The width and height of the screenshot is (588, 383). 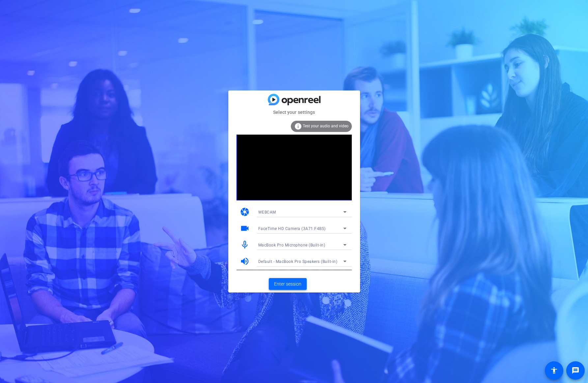 What do you see at coordinates (325, 126) in the screenshot?
I see `span: Test your audio and video` at bounding box center [325, 126].